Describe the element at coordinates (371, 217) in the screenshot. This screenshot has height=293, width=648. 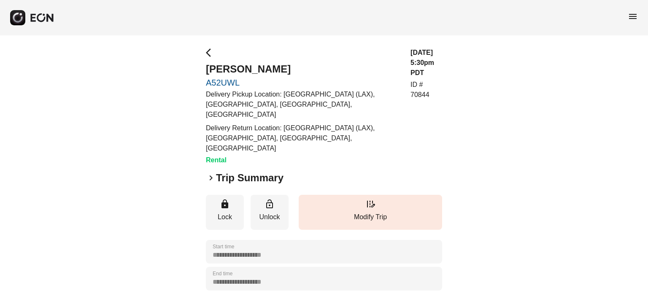
I see `p: Modify Trip` at that location.